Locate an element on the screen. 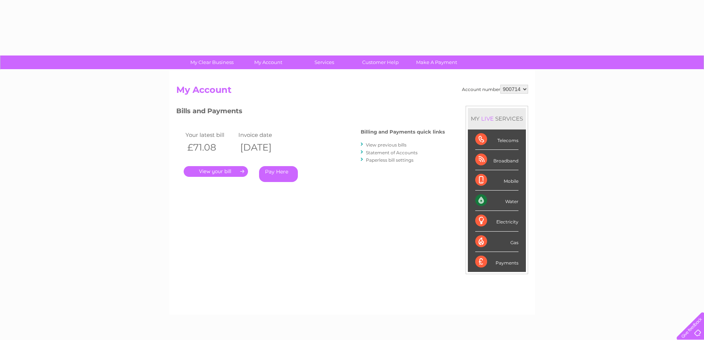  a: Pay Here is located at coordinates (278, 174).